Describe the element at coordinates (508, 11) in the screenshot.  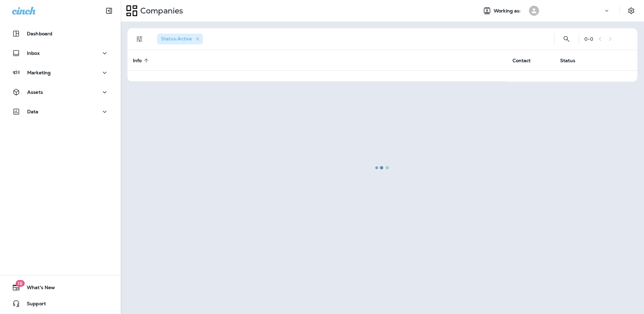
I see `span: Working as:` at that location.